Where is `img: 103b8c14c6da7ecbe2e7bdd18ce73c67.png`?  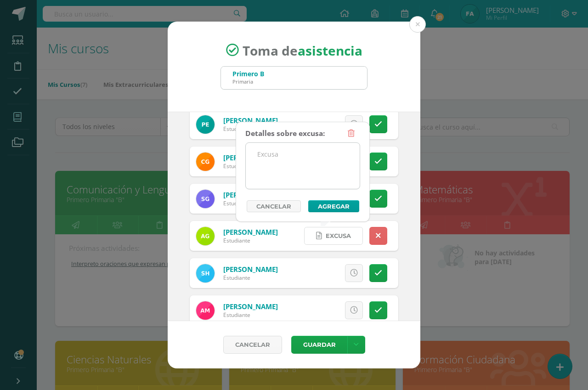 img: 103b8c14c6da7ecbe2e7bdd18ce73c67.png is located at coordinates (206, 199).